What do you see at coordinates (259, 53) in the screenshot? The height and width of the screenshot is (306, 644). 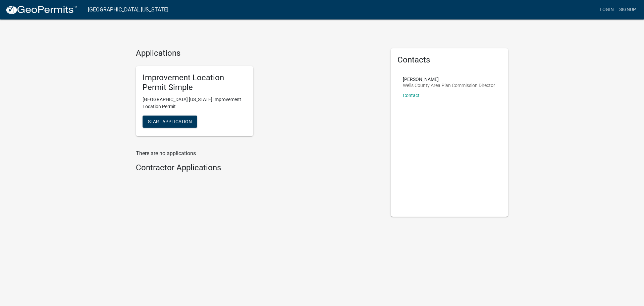 I see `h4: Applications` at bounding box center [259, 53].